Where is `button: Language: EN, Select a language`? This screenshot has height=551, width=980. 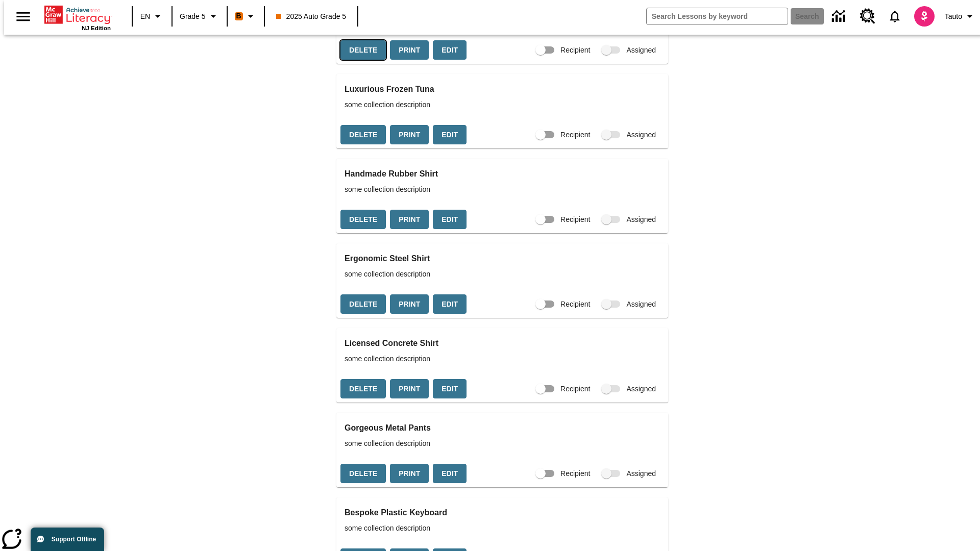 button: Language: EN, Select a language is located at coordinates (152, 16).